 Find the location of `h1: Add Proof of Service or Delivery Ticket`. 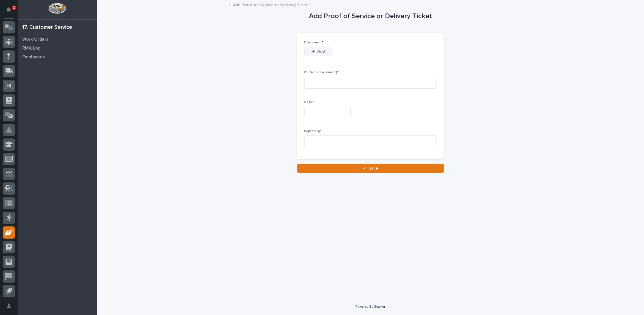

h1: Add Proof of Service or Delivery Ticket is located at coordinates (370, 16).